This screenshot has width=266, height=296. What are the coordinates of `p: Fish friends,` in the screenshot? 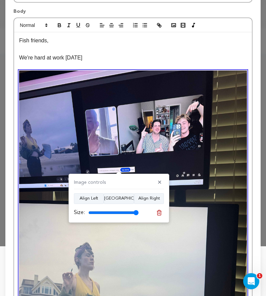 It's located at (133, 41).